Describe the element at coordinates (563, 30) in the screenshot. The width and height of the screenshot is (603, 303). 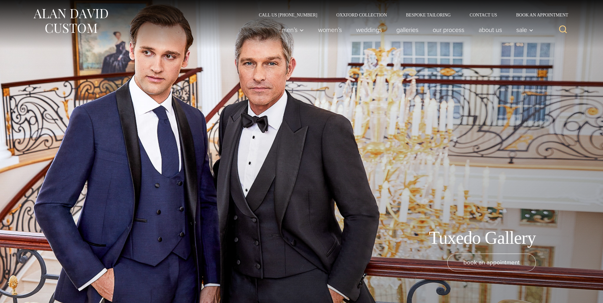
I see `button: View Search Form` at that location.